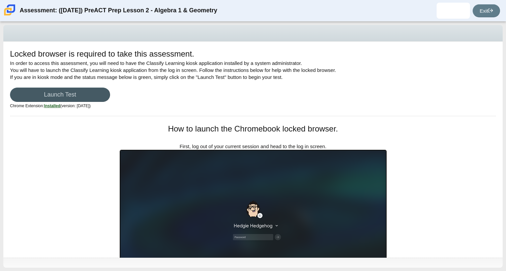 The image size is (506, 271). What do you see at coordinates (102, 54) in the screenshot?
I see `h1: Locked browser is required to take this assessment.` at bounding box center [102, 54].